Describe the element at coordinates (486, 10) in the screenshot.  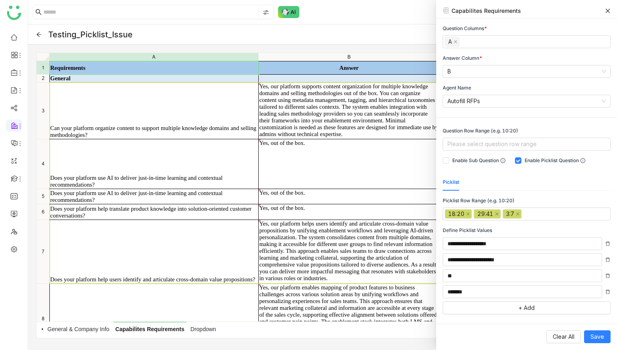
I see `div: Capabilites Requirements` at that location.